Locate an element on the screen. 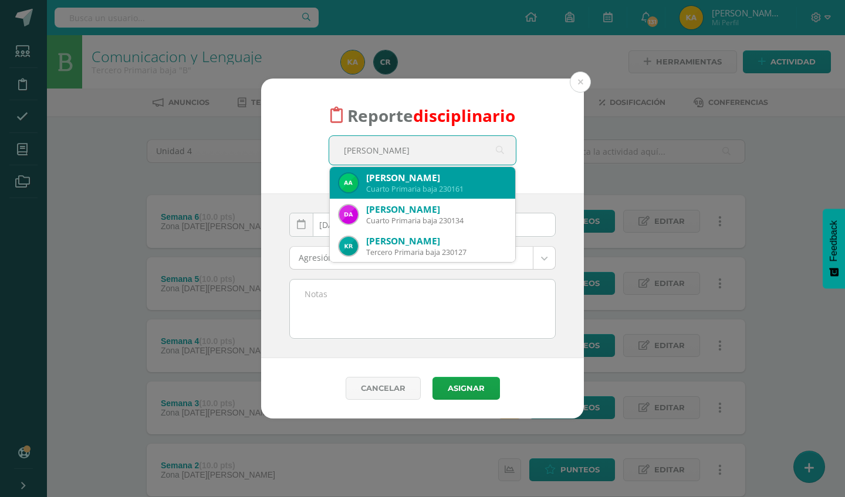 The image size is (845, 497). div: Cuarto Primaria baja 230134 is located at coordinates (436, 221).